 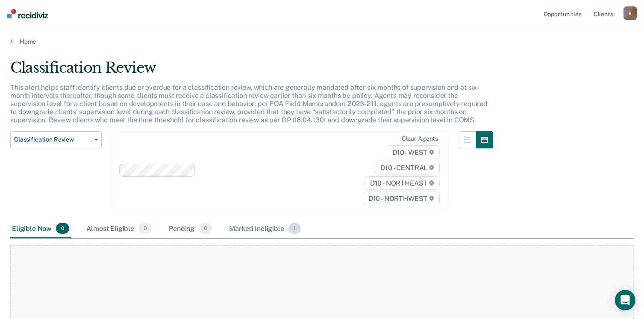 What do you see at coordinates (265, 229) in the screenshot?
I see `div: Marked Ineligible1` at bounding box center [265, 229].